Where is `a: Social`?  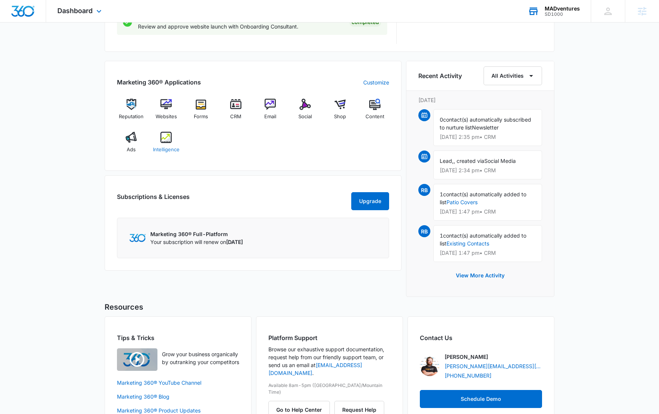 a: Social is located at coordinates (305, 112).